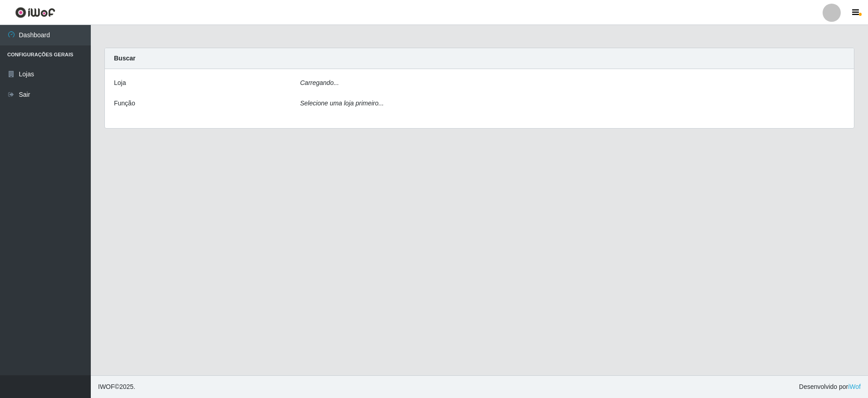 This screenshot has height=398, width=868. What do you see at coordinates (319, 83) in the screenshot?
I see `i: Carregando...` at bounding box center [319, 83].